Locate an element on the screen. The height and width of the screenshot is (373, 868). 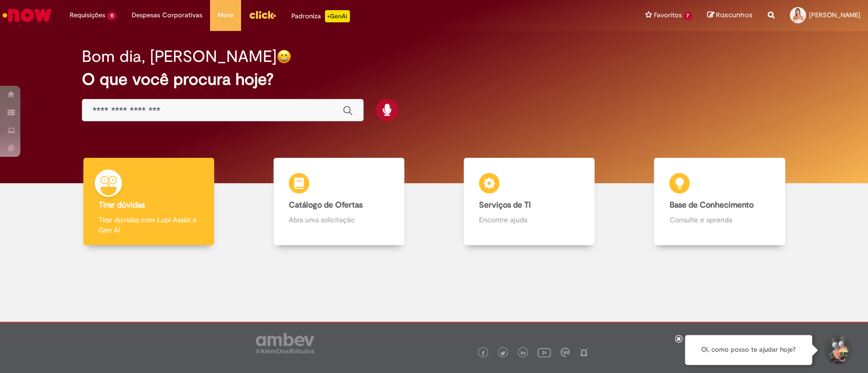
span: Favoritos is located at coordinates (667, 15).